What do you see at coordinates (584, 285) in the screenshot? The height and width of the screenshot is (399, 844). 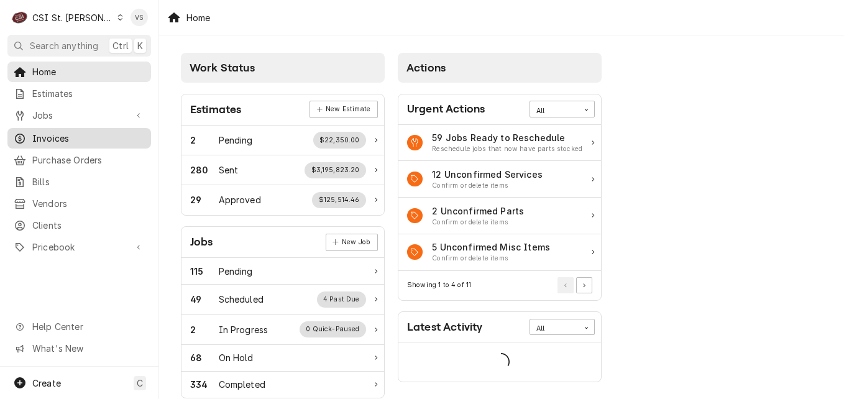 I see `button: Go to Next Page` at bounding box center [584, 285].